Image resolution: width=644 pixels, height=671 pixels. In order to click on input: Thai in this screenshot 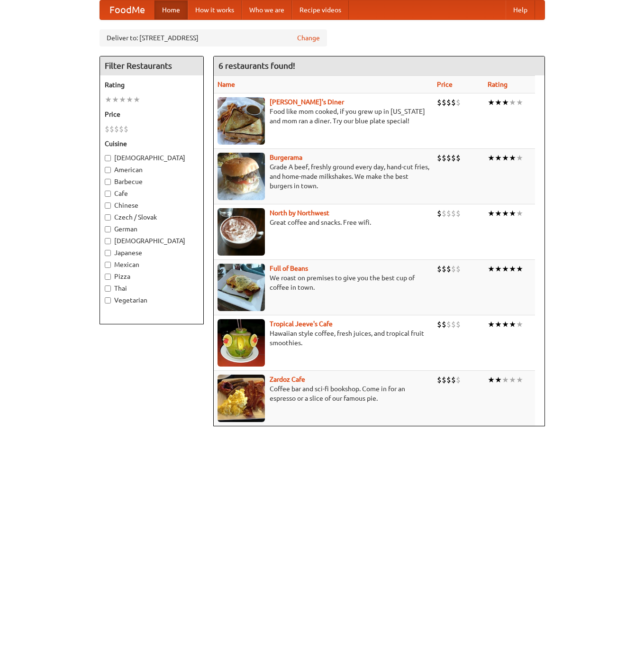, I will do `click(108, 288)`.